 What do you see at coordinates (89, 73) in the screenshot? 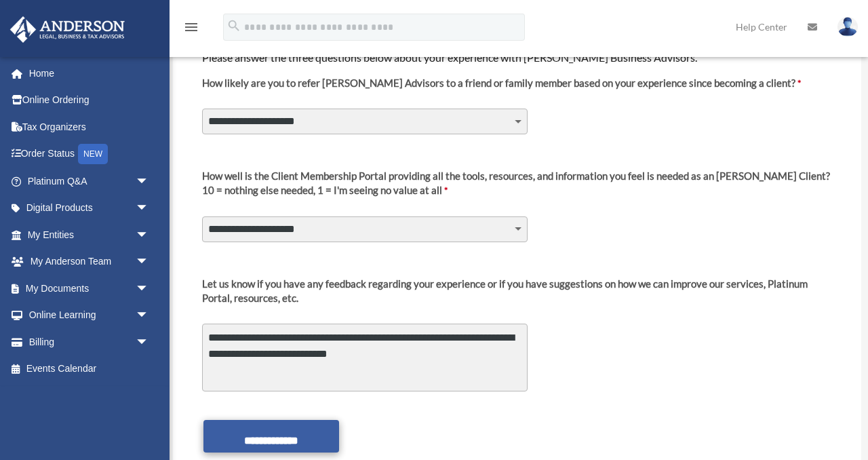
I see `a: Home` at bounding box center [89, 73].